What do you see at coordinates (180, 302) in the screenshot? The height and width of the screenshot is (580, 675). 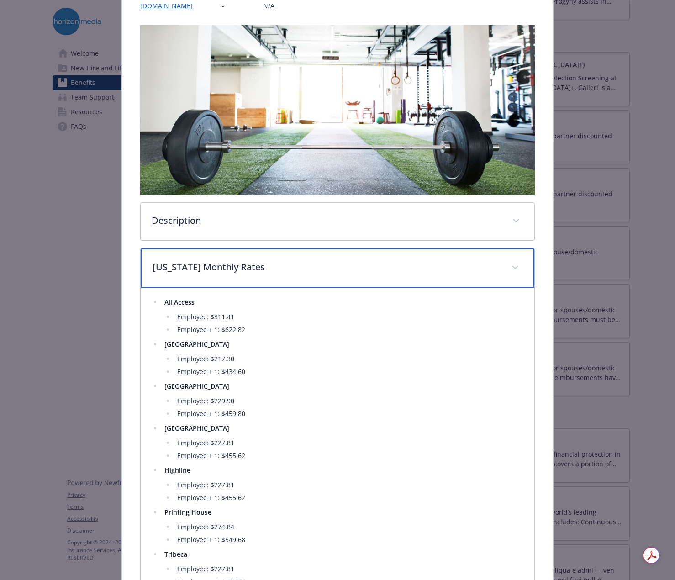 I see `strong: All Access` at bounding box center [180, 302].